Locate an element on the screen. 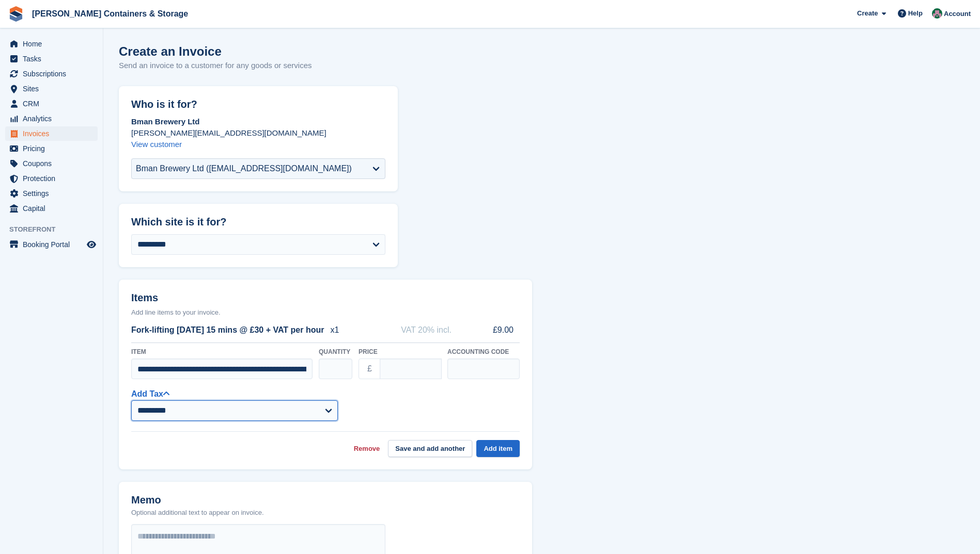 This screenshot has height=554, width=980. span: Settings is located at coordinates (54, 194).